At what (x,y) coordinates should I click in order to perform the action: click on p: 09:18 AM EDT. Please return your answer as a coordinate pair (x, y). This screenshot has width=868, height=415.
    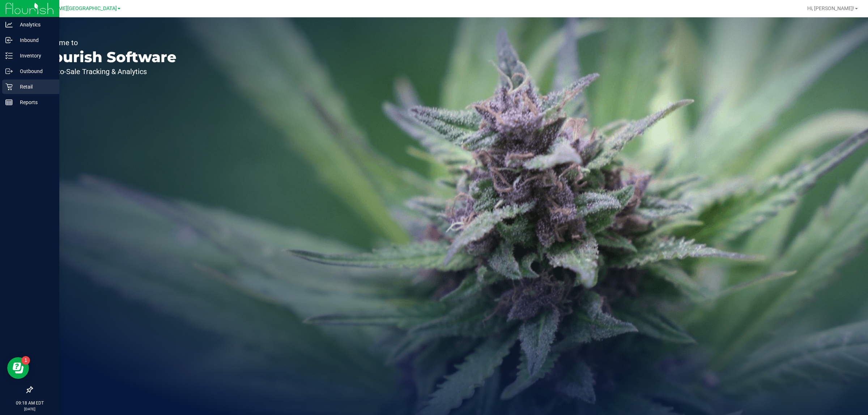
    Looking at the image, I should click on (30, 403).